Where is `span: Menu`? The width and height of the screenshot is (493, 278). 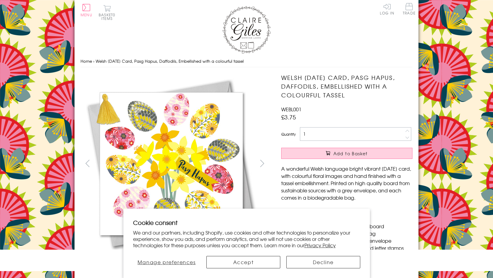
span: Menu is located at coordinates (86, 15).